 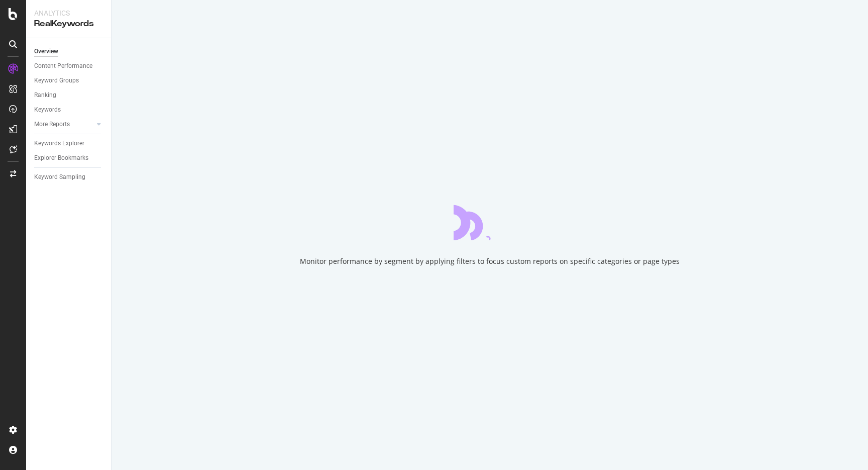 I want to click on a: Ranking, so click(x=69, y=95).